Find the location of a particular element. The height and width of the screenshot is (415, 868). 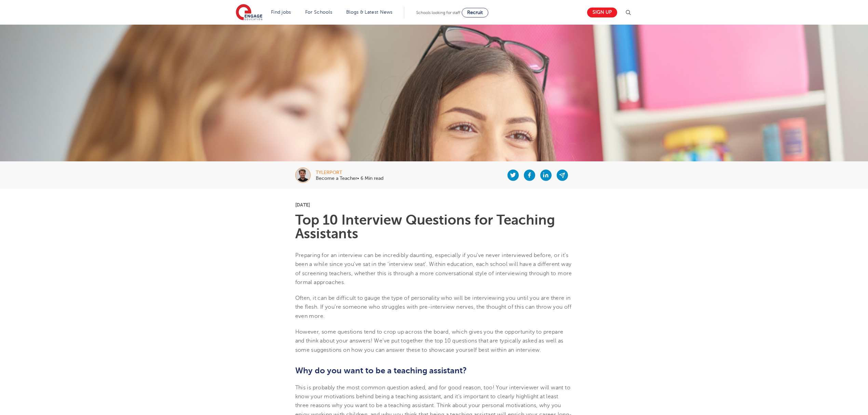

h1: Top 10 Interview Questions for Teaching Assistants is located at coordinates (434, 227).